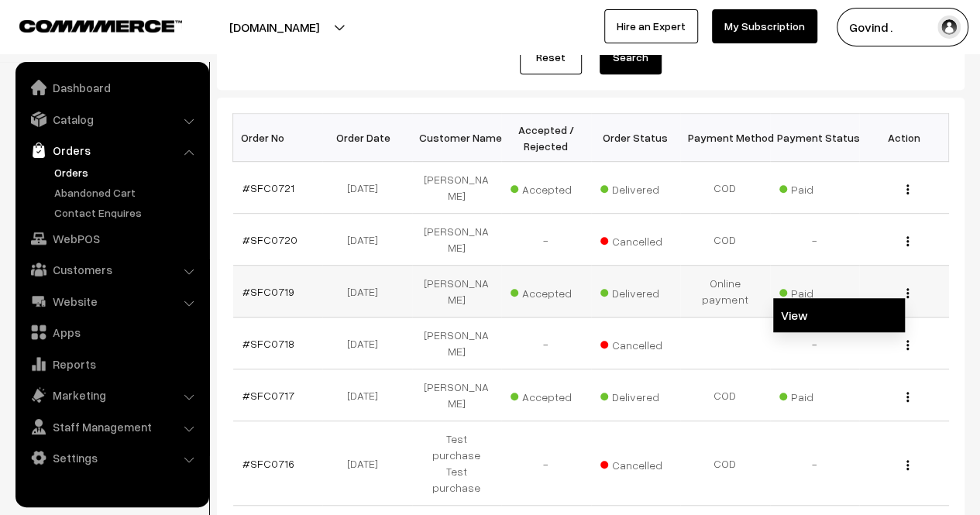  I want to click on a: Hire an Expert, so click(651, 26).